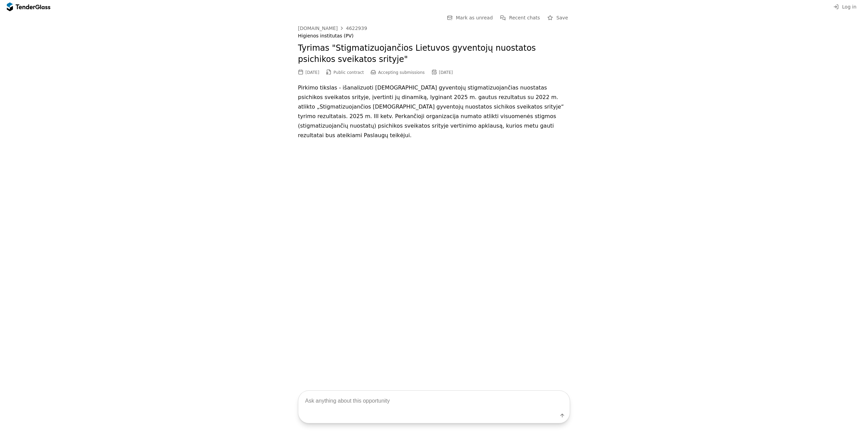 This screenshot has height=437, width=868. I want to click on span: Recent chats, so click(525, 18).